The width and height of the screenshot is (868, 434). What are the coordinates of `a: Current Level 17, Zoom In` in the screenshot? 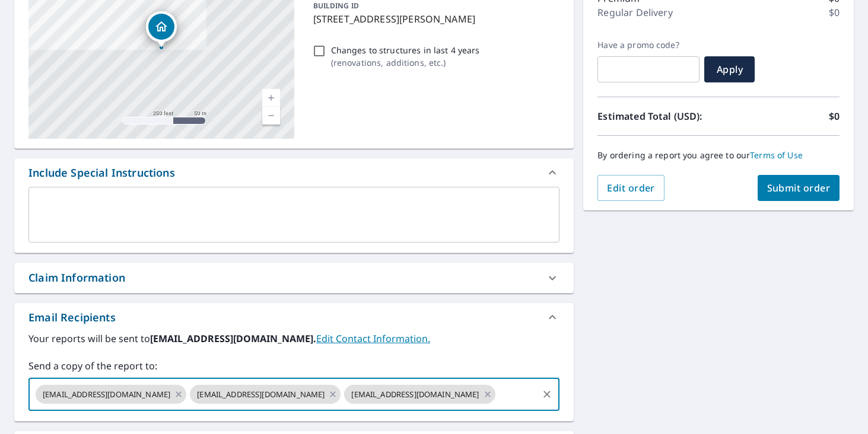 It's located at (271, 98).